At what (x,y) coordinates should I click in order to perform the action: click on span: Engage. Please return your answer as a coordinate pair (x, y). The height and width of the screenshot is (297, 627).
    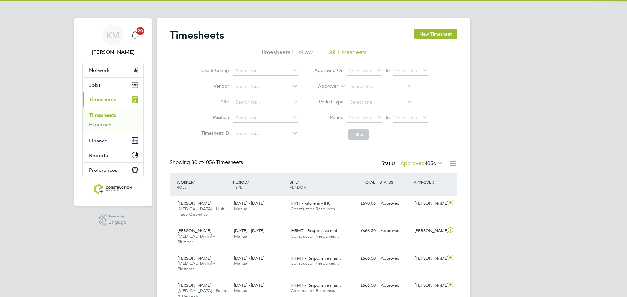
    Looking at the image, I should click on (117, 222).